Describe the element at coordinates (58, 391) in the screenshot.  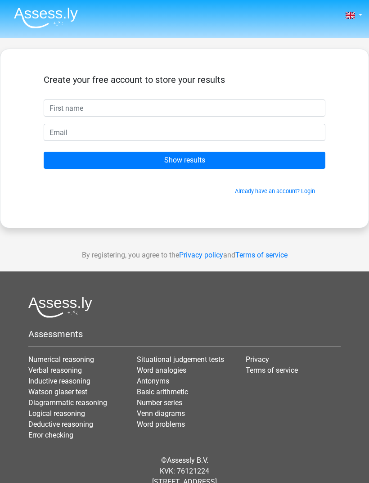
I see `a: Watson glaser test` at that location.